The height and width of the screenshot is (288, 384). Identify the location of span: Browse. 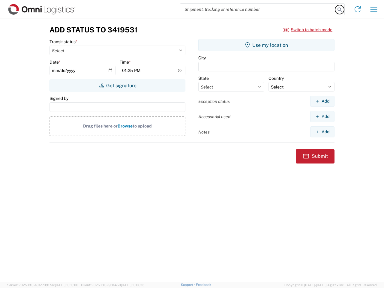
(125, 126).